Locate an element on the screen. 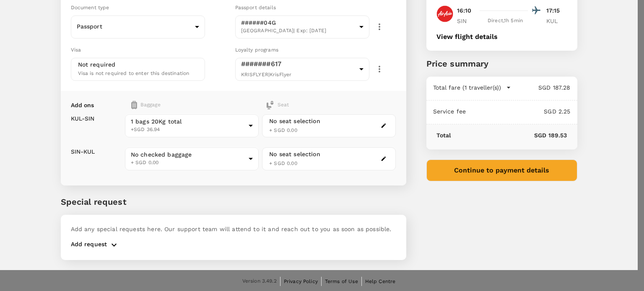 This screenshot has width=644, height=291. p: Passport is located at coordinates (134, 27).